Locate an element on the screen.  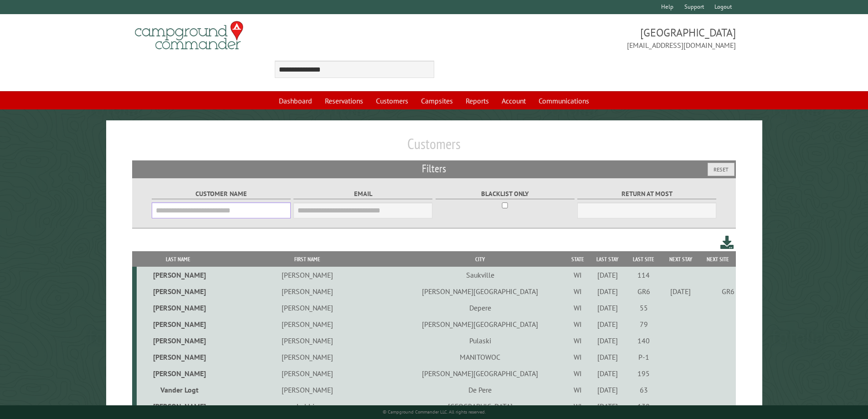
button: Reset is located at coordinates (720, 169).